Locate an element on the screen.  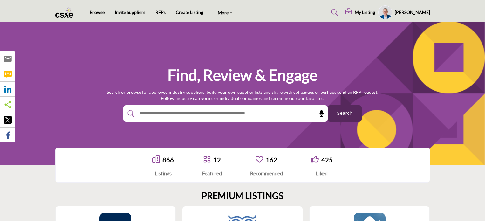
a: Browse is located at coordinates (97, 12).